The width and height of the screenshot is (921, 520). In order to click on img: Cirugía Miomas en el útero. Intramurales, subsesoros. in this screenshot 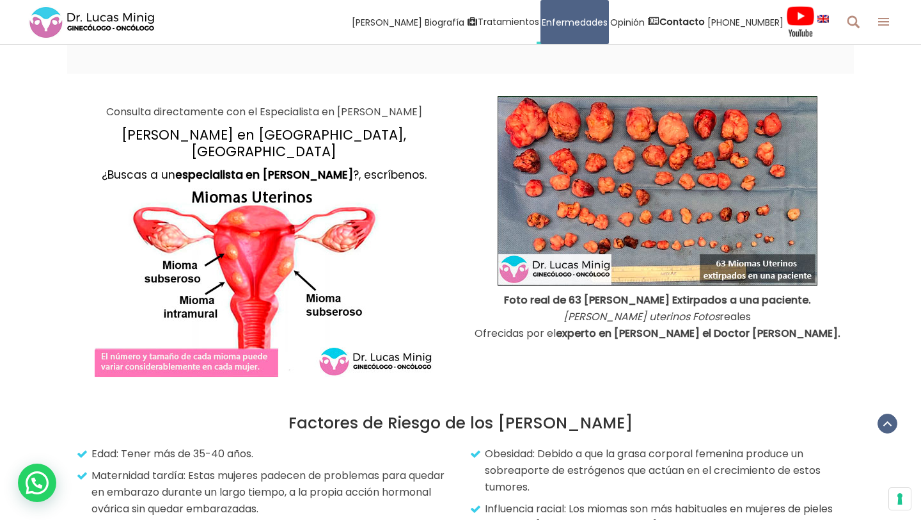, I will do `click(264, 280)`.